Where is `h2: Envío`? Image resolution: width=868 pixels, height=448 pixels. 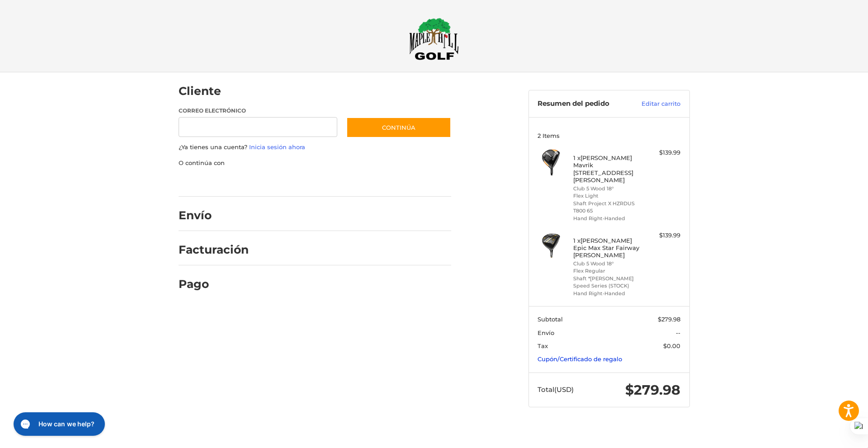
h2: Envío is located at coordinates (205, 215).